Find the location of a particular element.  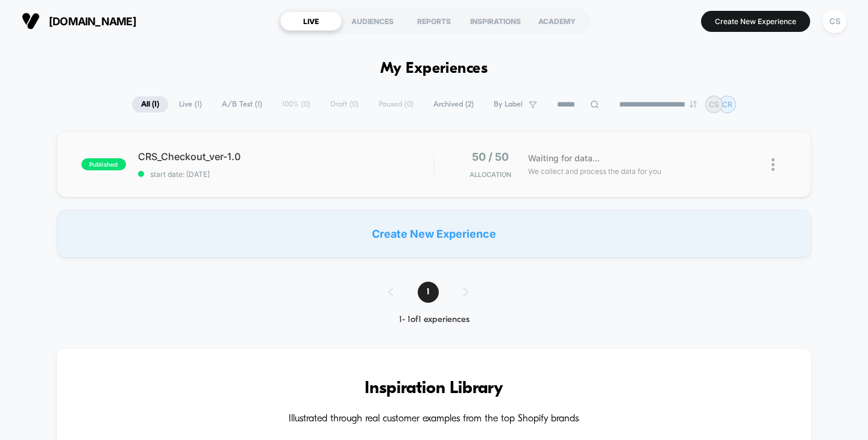

h1: My Experiences is located at coordinates (434, 68).